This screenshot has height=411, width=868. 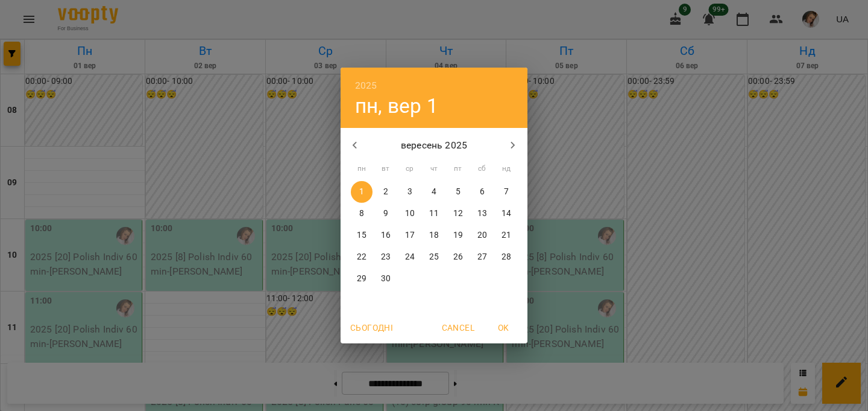 I want to click on button: 25, so click(x=434, y=256).